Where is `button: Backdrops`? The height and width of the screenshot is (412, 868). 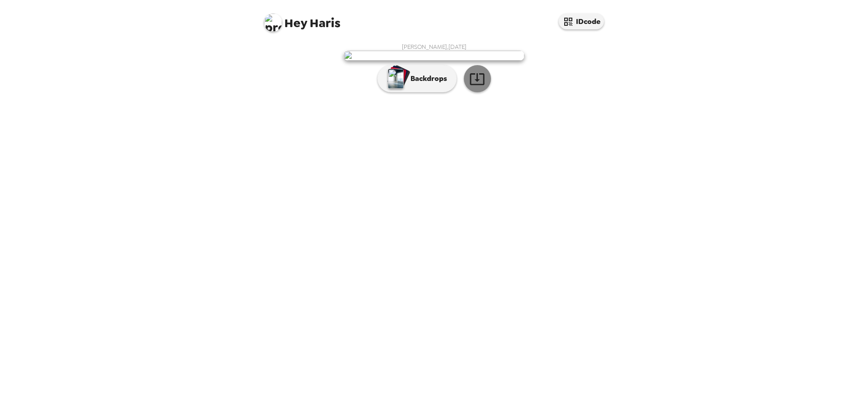 button: Backdrops is located at coordinates (417, 79).